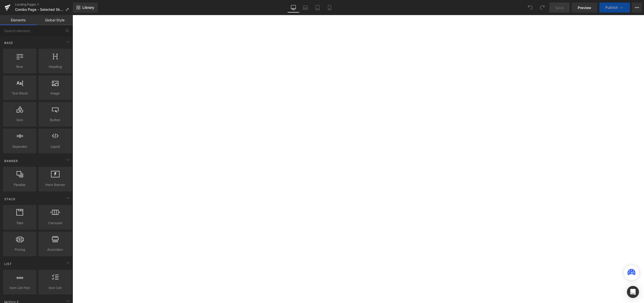 The image size is (644, 303). Describe the element at coordinates (55, 249) in the screenshot. I see `span: Accordion` at that location.